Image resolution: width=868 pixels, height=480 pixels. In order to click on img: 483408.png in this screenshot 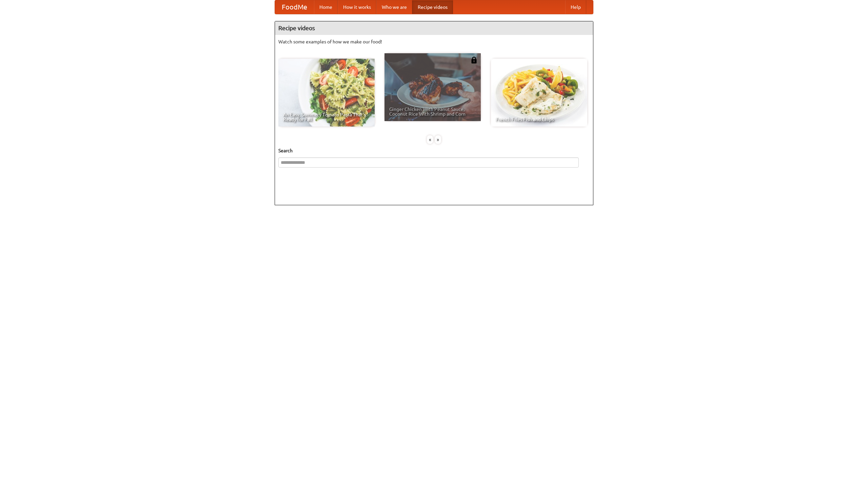, I will do `click(474, 60)`.